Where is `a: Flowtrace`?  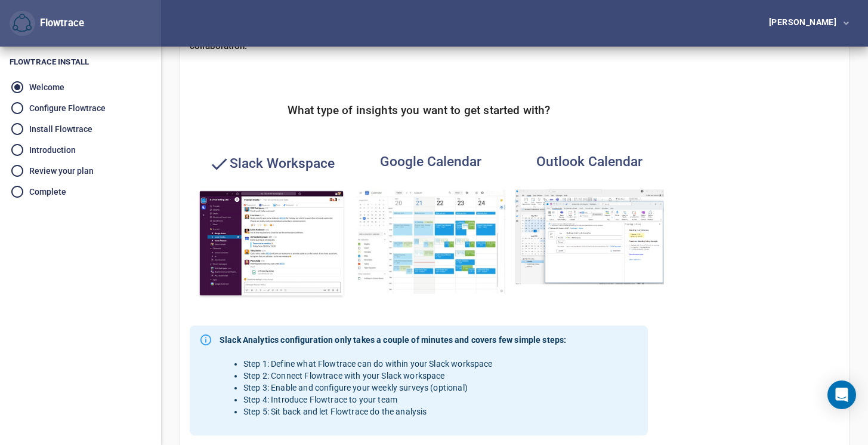 a: Flowtrace is located at coordinates (22, 23).